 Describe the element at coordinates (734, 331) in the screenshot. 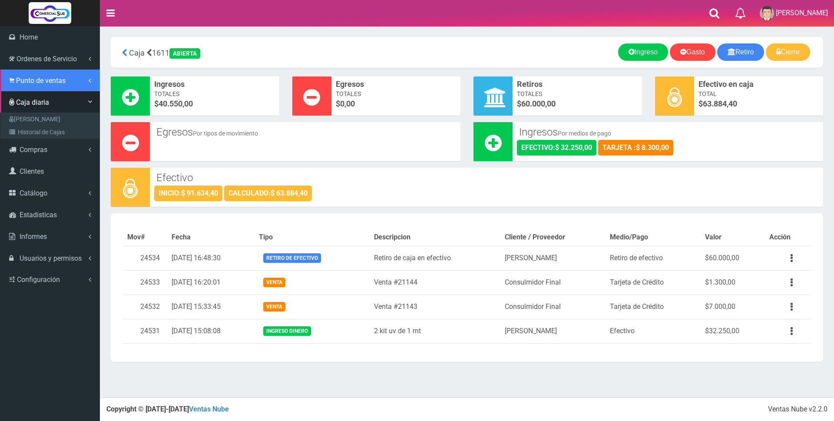

I see `td: $32.250,00` at that location.